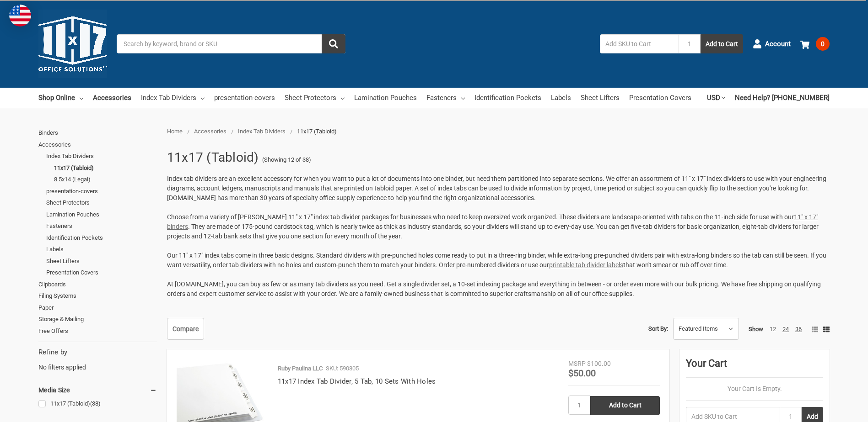  Describe the element at coordinates (286, 160) in the screenshot. I see `span: (Showing 12 of 38)` at that location.